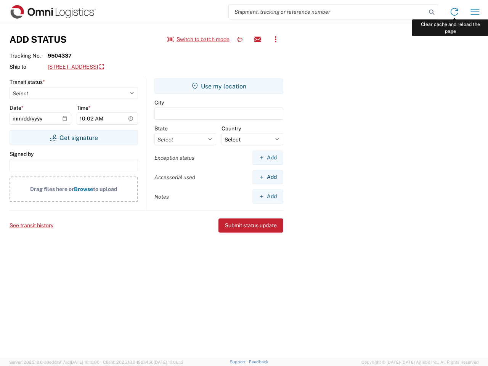 The width and height of the screenshot is (488, 366). Describe the element at coordinates (29, 56) in the screenshot. I see `span: Tracking No.` at that location.